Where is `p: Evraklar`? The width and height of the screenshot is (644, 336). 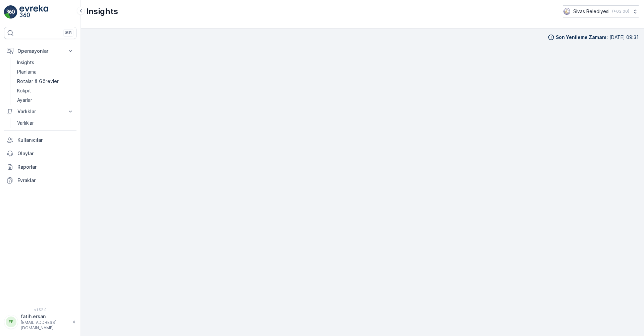
p: Evraklar is located at coordinates (46, 180).